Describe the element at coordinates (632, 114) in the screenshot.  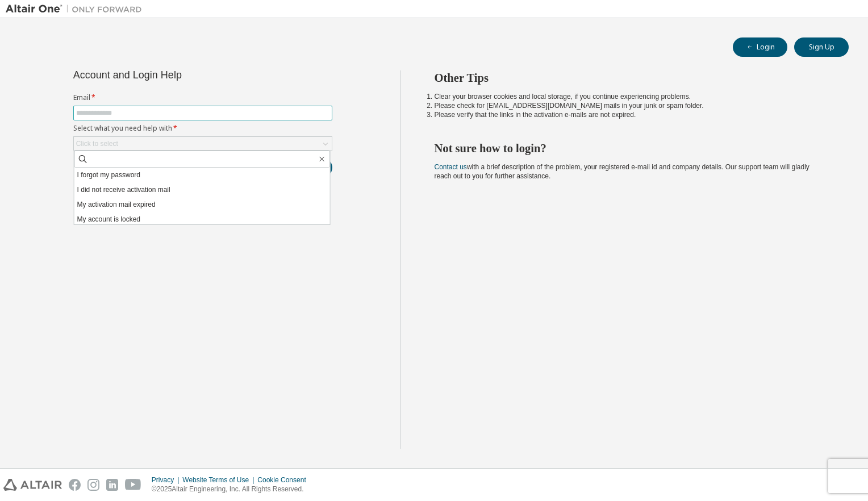
I see `li: Please verify that the links in the activation e-mails are not expired.` at that location.